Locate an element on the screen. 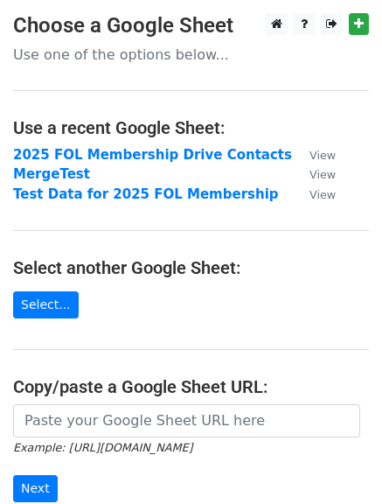 The image size is (382, 504). h4: Use a recent Google Sheet: is located at coordinates (191, 128).